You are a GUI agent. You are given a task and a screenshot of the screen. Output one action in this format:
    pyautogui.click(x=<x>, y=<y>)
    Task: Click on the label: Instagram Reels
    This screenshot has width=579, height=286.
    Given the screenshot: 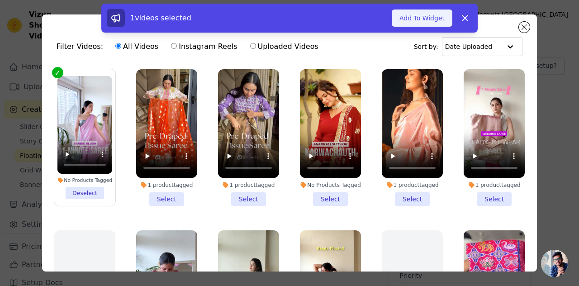 What is the action you would take?
    pyautogui.click(x=204, y=47)
    